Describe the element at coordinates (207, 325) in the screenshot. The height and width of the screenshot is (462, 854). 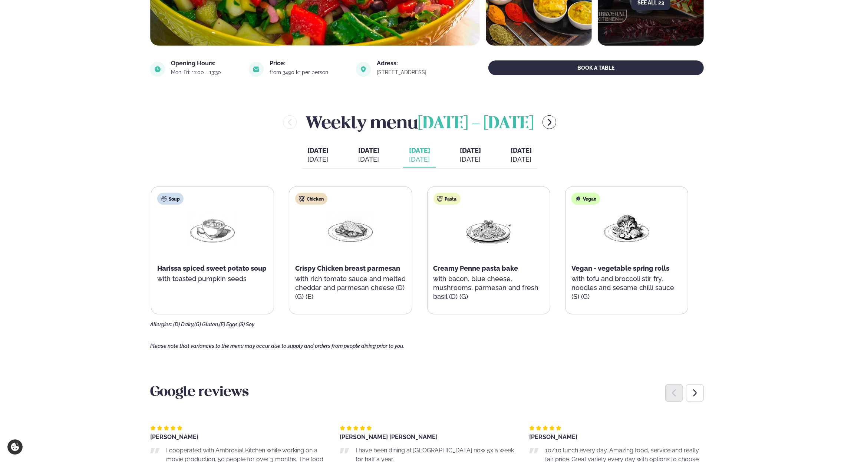
I see `span: (G) Gluten,` at that location.